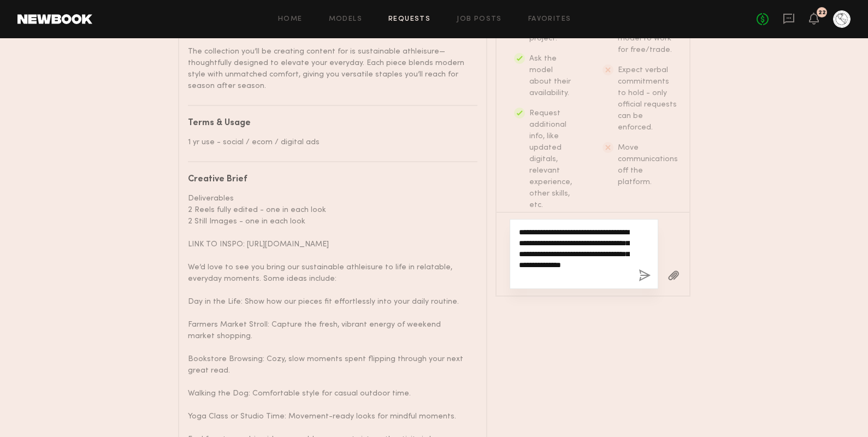  I want to click on span: Introduce yourself and your project., so click(547, 21).